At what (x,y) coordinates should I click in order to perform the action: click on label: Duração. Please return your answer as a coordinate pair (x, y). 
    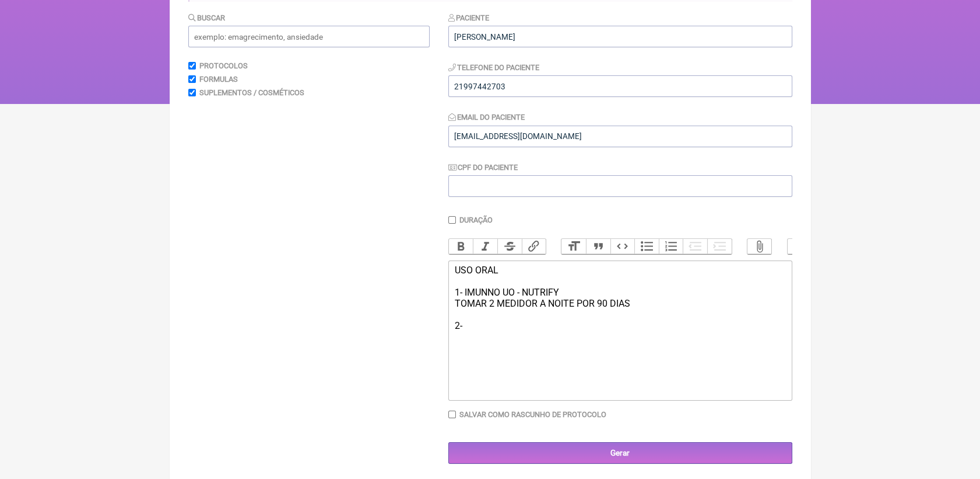
    Looking at the image, I should click on (476, 220).